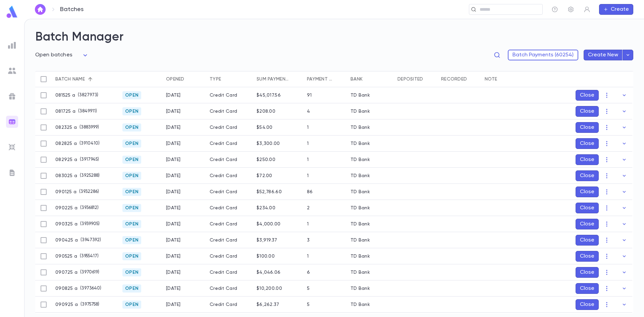 Image resolution: width=644 pixels, height=317 pixels. What do you see at coordinates (269, 95) in the screenshot?
I see `div: $45,017.56` at bounding box center [269, 95].